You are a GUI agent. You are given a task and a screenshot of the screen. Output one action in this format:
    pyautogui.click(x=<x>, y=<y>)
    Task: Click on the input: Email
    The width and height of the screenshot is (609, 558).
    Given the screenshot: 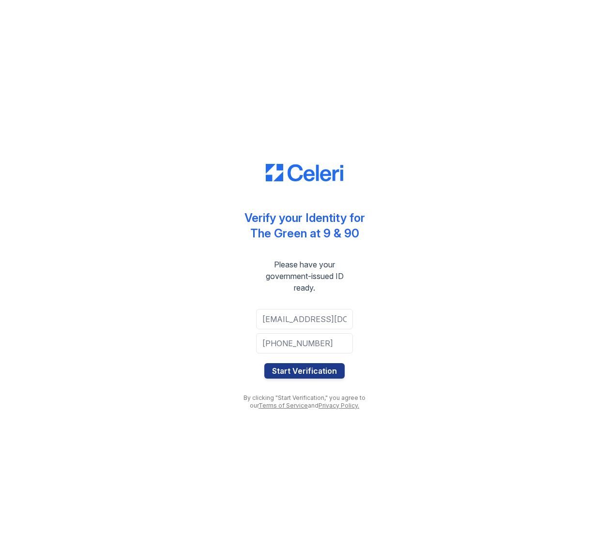 What is the action you would take?
    pyautogui.click(x=304, y=319)
    